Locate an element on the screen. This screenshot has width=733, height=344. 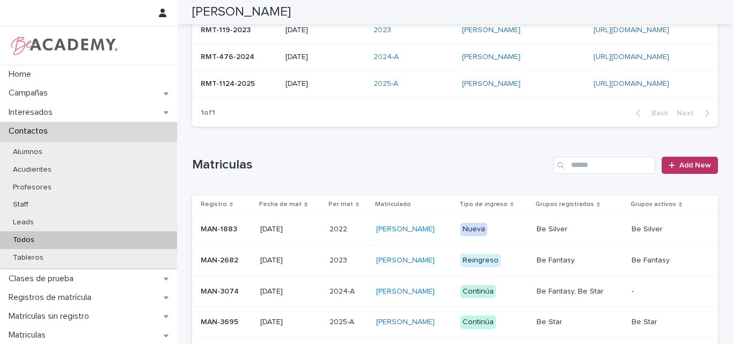
p: Tableros is located at coordinates (28, 258).